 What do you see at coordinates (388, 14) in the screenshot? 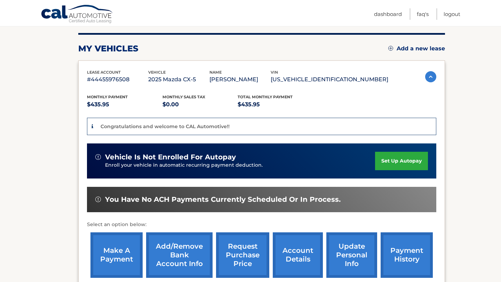
I see `a: Dashboard` at bounding box center [388, 14].